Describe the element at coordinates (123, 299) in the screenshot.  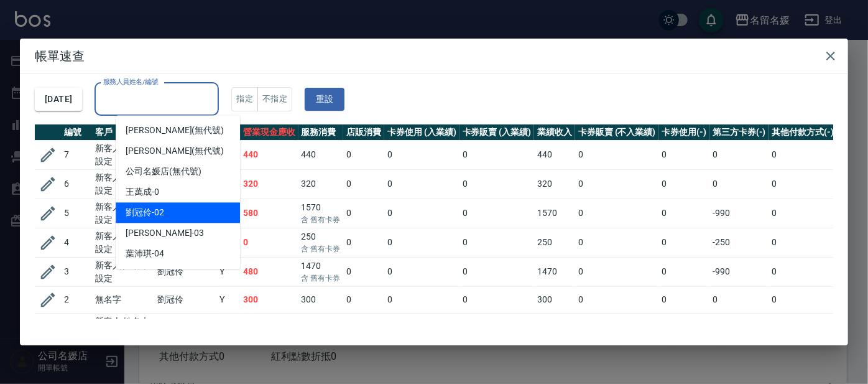
I see `td: 無名字` at that location.